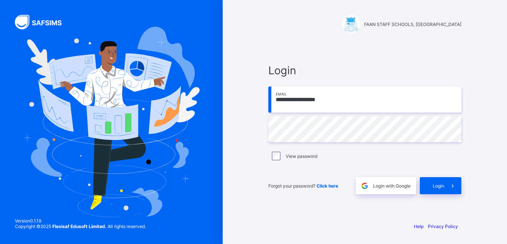  What do you see at coordinates (79, 226) in the screenshot?
I see `strong: Flexisaf Edusoft Limited.` at bounding box center [79, 226].